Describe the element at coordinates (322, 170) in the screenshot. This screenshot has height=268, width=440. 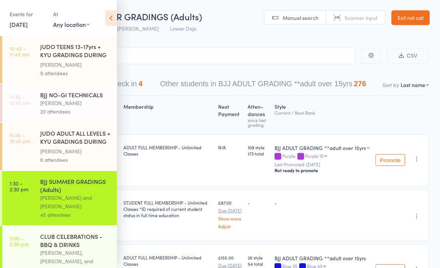
I see `div: Not ready to promote` at that location.